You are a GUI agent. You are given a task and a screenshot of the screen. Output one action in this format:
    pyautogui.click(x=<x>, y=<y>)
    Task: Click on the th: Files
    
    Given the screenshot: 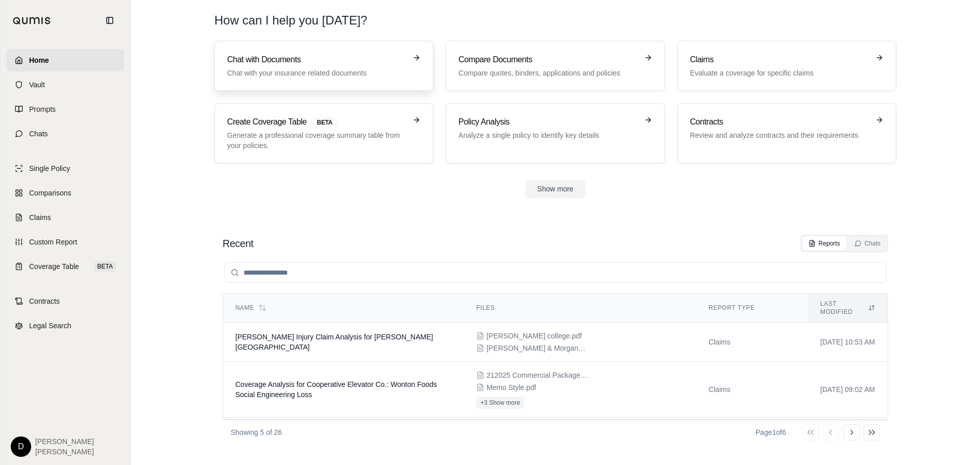 What is the action you would take?
    pyautogui.click(x=580, y=308)
    